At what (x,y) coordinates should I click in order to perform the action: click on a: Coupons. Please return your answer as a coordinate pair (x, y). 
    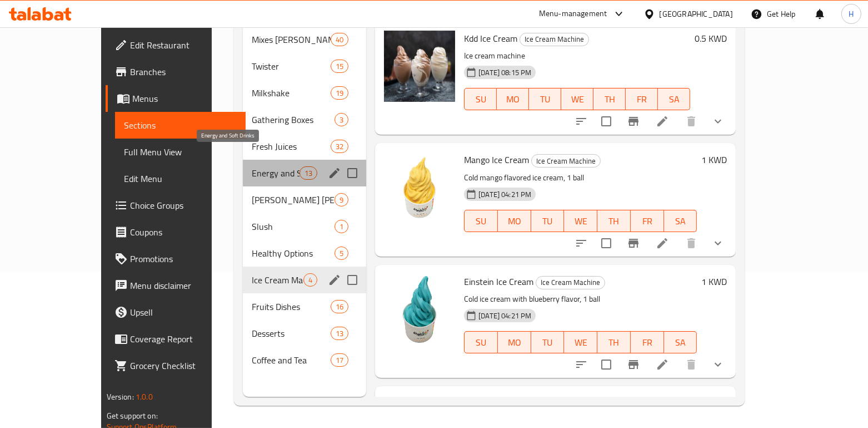
    Looking at the image, I should click on (175, 232).